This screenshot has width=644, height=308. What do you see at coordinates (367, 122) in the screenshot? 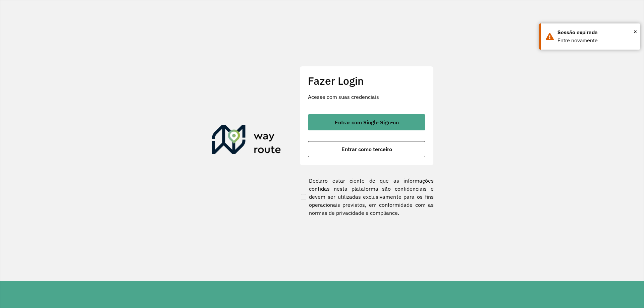
I see `span: Entrar com Single Sign-on` at bounding box center [367, 122].